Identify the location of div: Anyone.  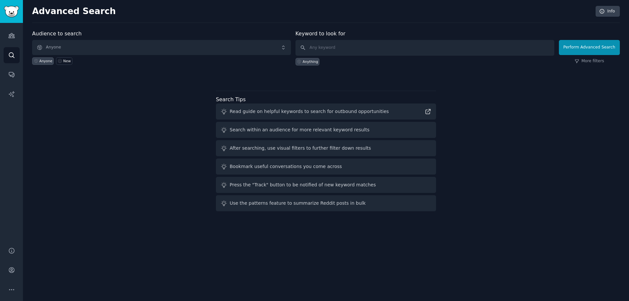
(46, 61).